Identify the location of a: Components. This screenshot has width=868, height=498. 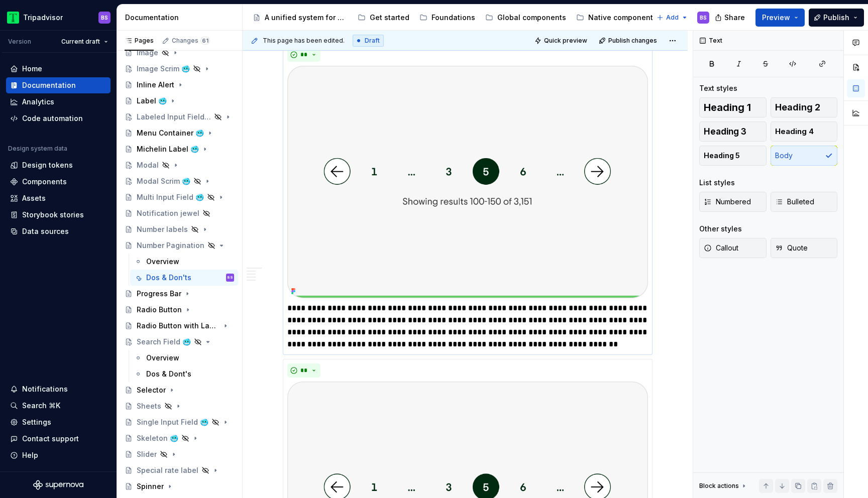
(58, 182).